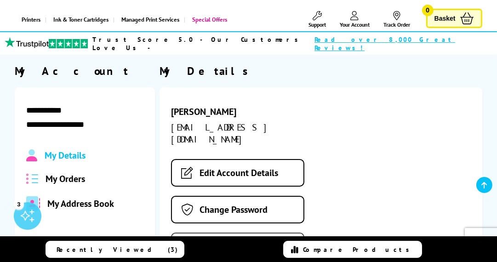  I want to click on span: Read over 8,000 Great Reviews!, so click(394, 44).